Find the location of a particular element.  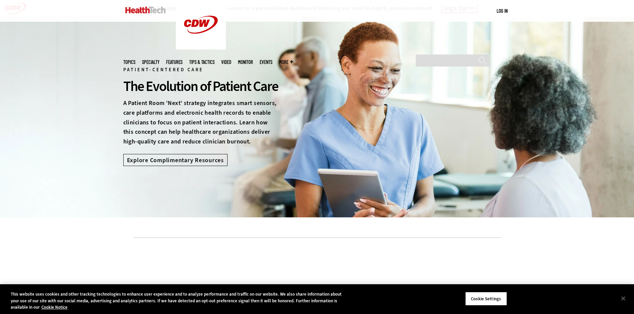

a: Video is located at coordinates (226, 62).